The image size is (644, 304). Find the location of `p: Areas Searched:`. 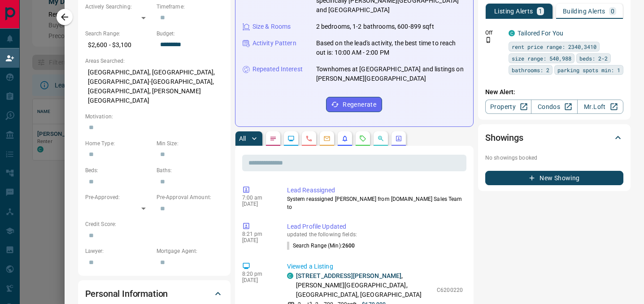

p: Areas Searched: is located at coordinates (154, 61).